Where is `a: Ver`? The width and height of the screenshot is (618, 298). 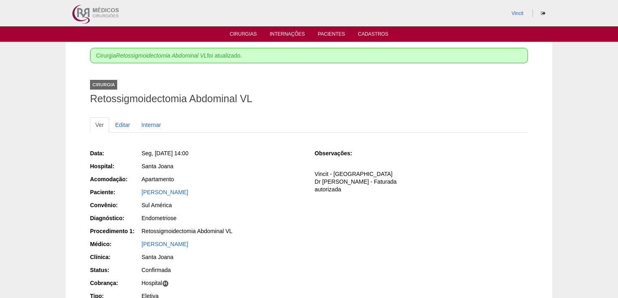 a: Ver is located at coordinates (99, 125).